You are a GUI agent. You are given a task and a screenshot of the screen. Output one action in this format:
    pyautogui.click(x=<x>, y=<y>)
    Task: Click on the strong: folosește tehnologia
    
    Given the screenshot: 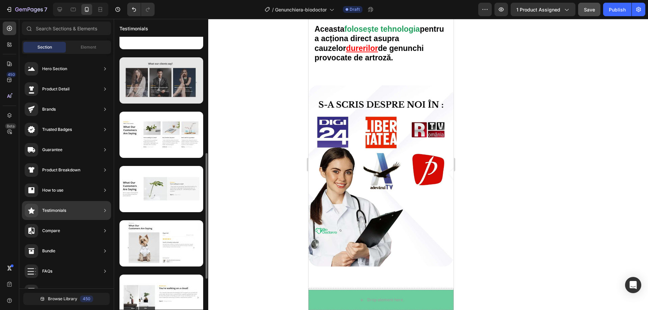 What is the action you would take?
    pyautogui.click(x=74, y=10)
    